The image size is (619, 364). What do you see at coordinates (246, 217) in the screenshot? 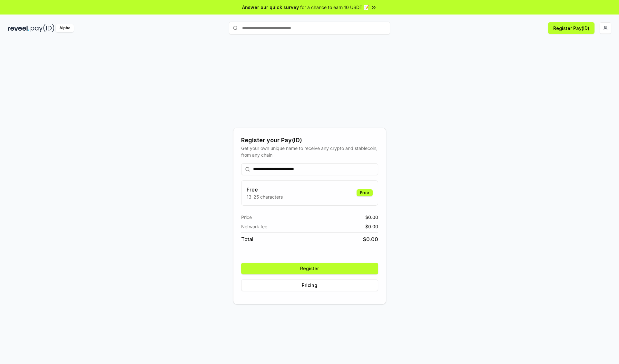
I see `span: Price` at bounding box center [246, 217].